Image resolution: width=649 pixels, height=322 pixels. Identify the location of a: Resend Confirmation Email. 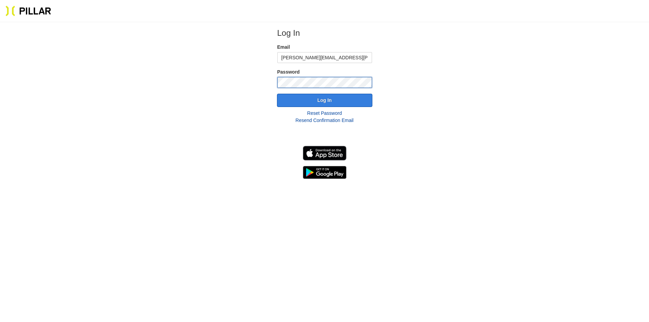
(325, 120).